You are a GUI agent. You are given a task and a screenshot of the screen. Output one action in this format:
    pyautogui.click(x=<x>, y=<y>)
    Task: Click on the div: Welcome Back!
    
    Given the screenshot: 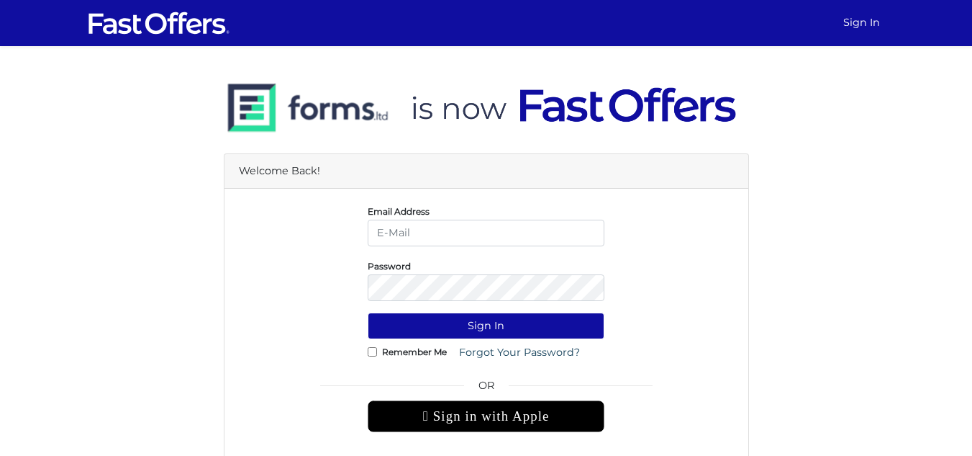 What is the action you would take?
    pyautogui.click(x=486, y=171)
    